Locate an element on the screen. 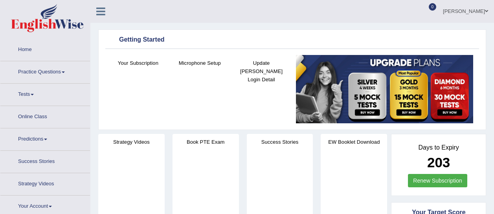  div: Getting Started is located at coordinates (292, 40).